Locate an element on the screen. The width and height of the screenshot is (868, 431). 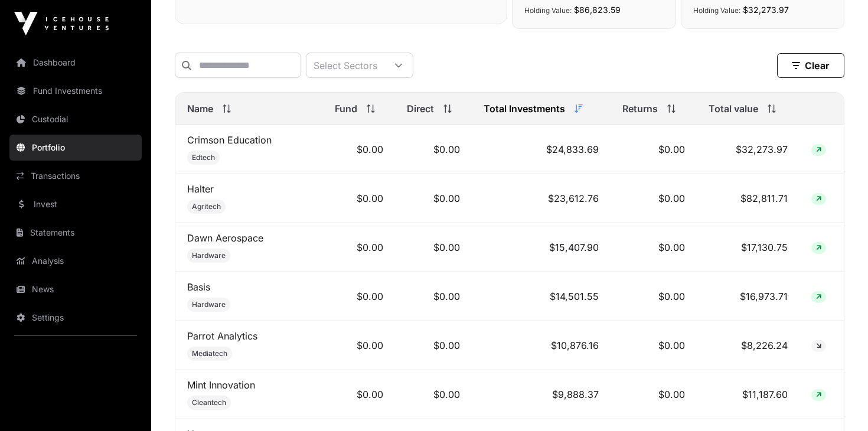
div: Chat Widget is located at coordinates (838, 403).